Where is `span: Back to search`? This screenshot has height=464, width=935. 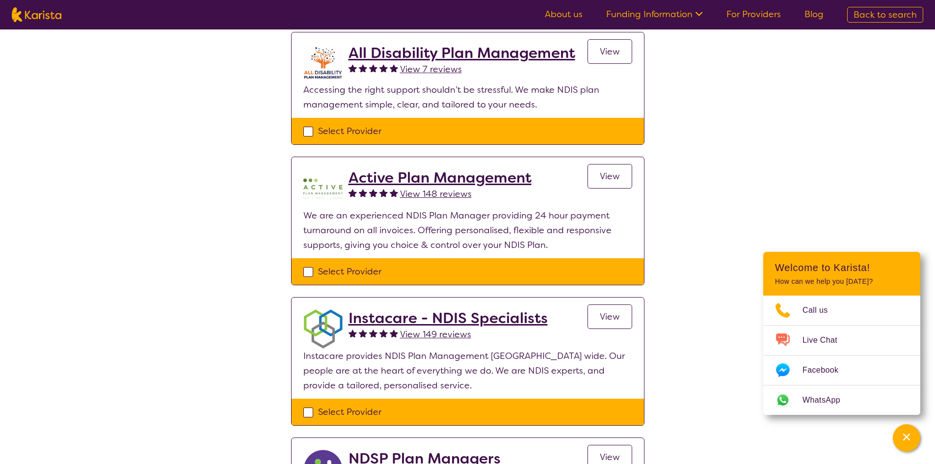
span: Back to search is located at coordinates (885, 15).